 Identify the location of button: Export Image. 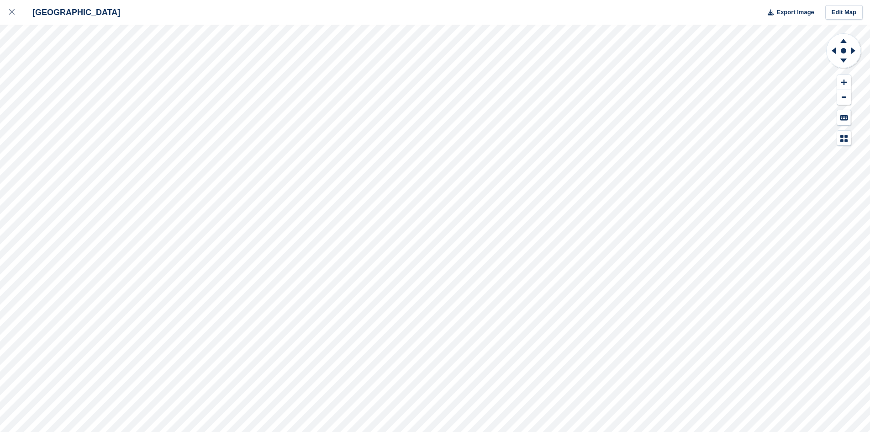
(788, 12).